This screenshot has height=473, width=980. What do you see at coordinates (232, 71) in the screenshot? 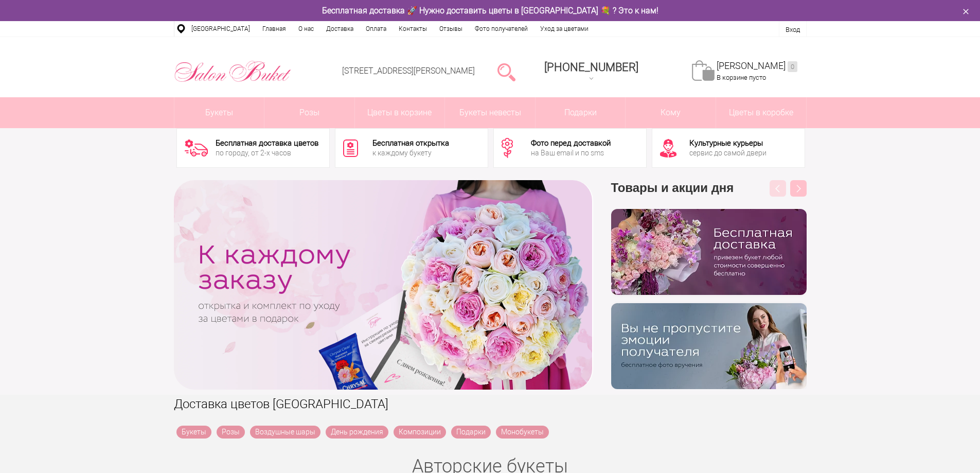
I see `img: Цветы Нижний Новгород` at bounding box center [232, 71].